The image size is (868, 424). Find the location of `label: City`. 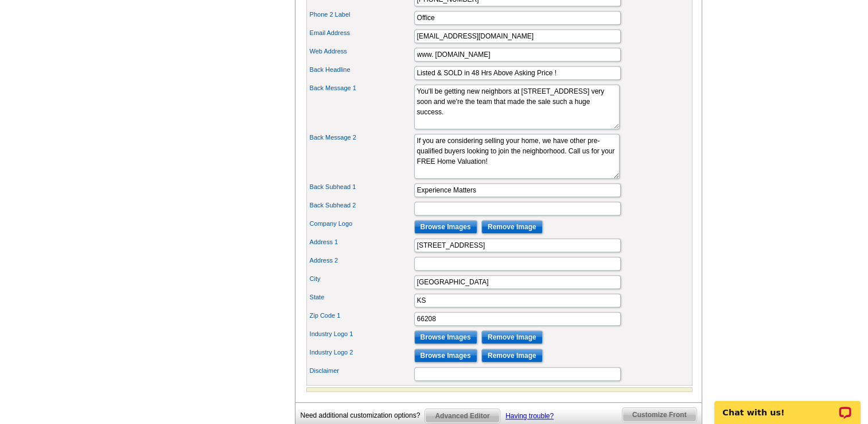

label: City is located at coordinates (362, 278).